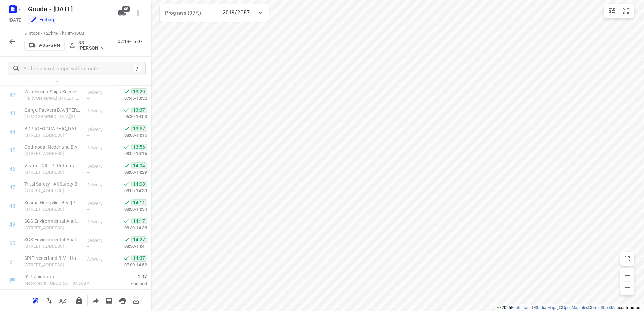 The image size is (644, 311). What do you see at coordinates (52, 191) in the screenshot?
I see `p: Mandenmakerstraat 41, Hoogvliet Rotterdam` at bounding box center [52, 191].